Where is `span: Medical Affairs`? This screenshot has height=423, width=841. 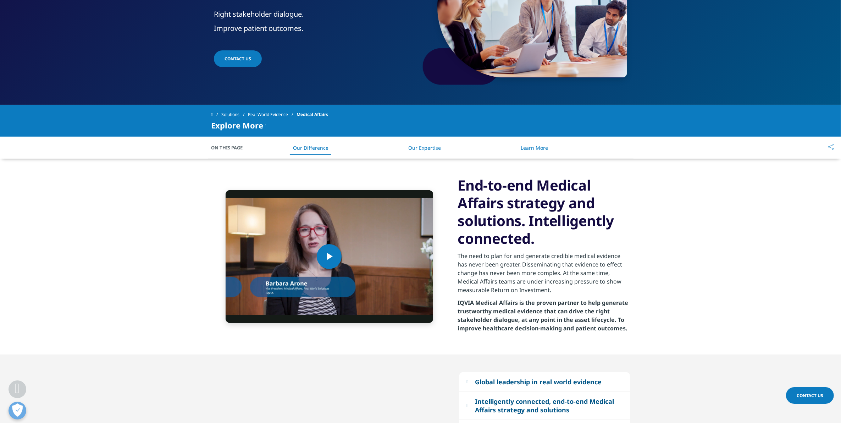
span: Medical Affairs is located at coordinates (312, 115).